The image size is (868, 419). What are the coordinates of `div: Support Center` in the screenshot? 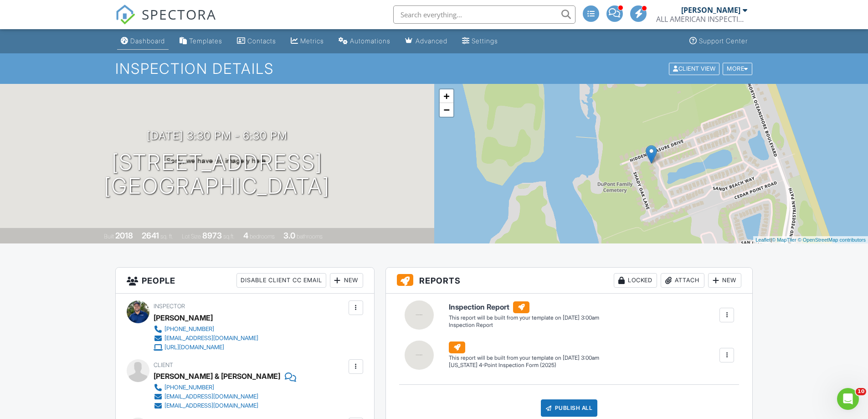 It's located at (724, 40).